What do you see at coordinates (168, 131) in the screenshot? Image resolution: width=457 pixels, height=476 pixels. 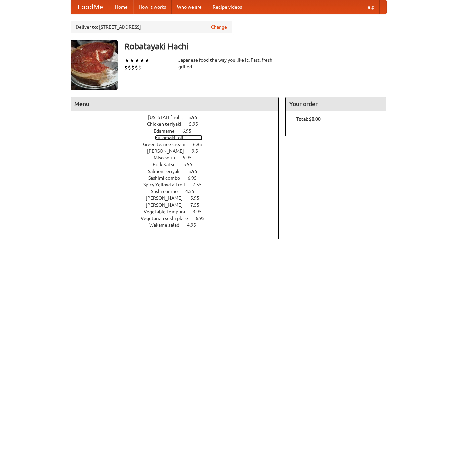 I see `span: Edamame` at bounding box center [168, 131].